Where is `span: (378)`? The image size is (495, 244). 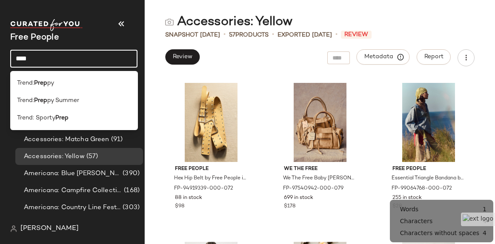 span: (378) is located at coordinates (131, 225).